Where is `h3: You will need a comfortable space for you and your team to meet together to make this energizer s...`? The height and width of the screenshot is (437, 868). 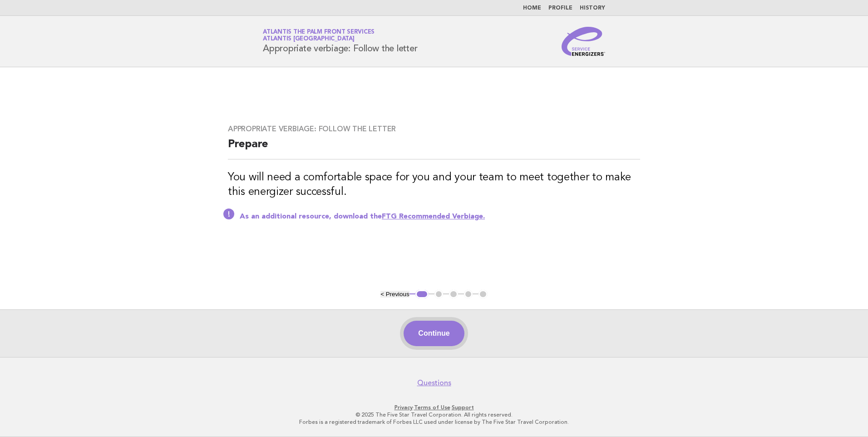
h3: You will need a comfortable space for you and your team to meet together to make this energizer s... is located at coordinates (434, 185).